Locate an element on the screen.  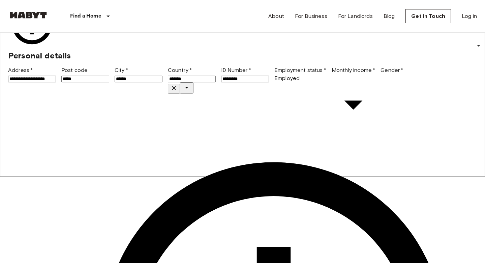
a: For Landlords is located at coordinates (355, 16).